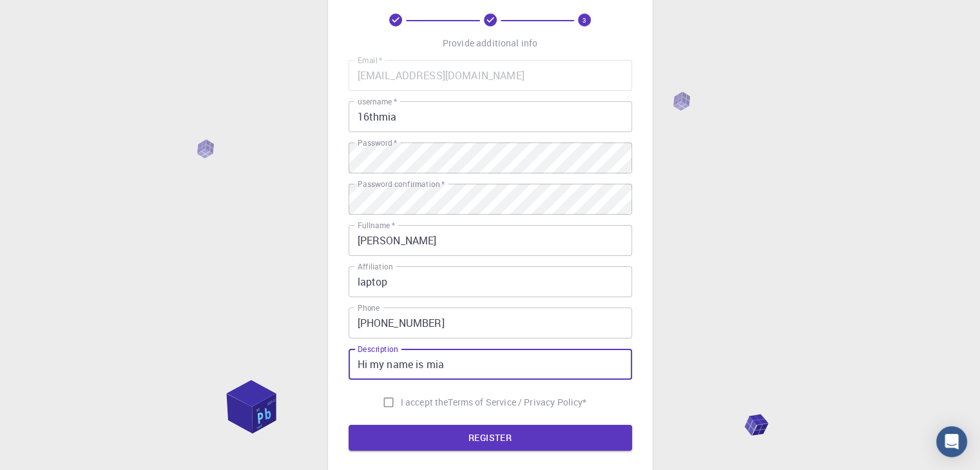 The image size is (980, 470). What do you see at coordinates (516, 402) in the screenshot?
I see `a: Terms of Service / Privacy Policy*` at bounding box center [516, 402].